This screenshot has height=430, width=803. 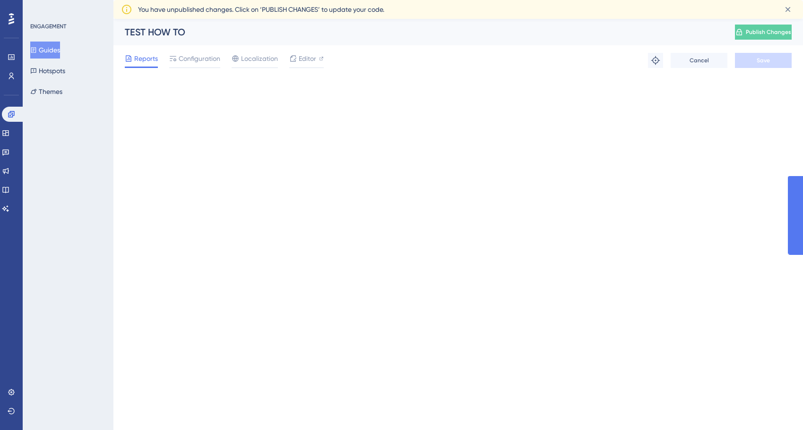 I want to click on div: TEST HOW TO, so click(x=418, y=32).